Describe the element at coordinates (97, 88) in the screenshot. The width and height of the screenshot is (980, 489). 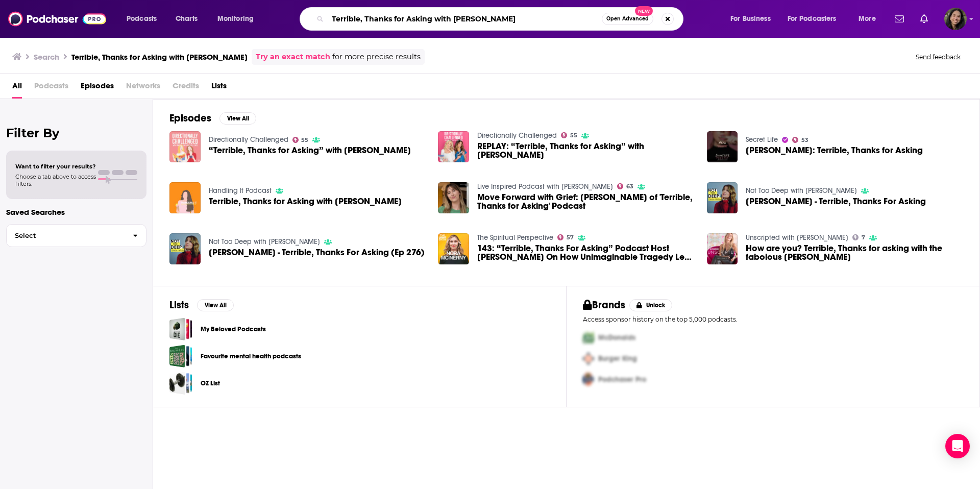
I see `span: Episodes` at that location.